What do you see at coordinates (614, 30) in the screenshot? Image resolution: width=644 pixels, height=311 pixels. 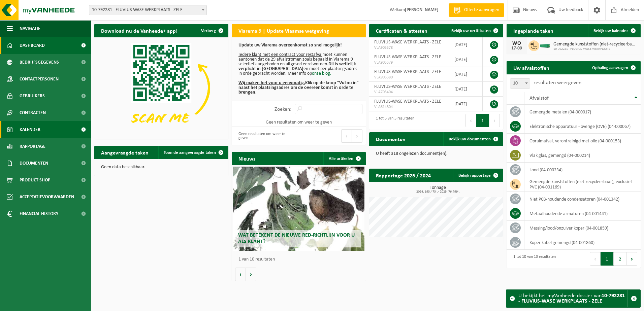 I see `a: Bekijk uw kalender` at bounding box center [614, 30].